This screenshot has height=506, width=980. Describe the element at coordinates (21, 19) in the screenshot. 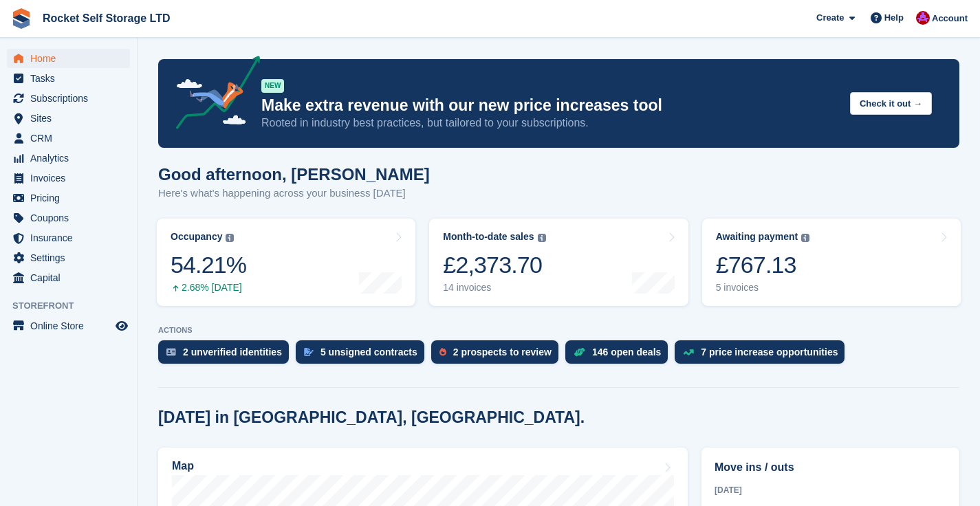

I see `img: stora-icon-8386f47178a22dfd0bd8f6a31ec36ba5ce8667c1dd55bd0f319d3a0aa187defe.svg` at that location.